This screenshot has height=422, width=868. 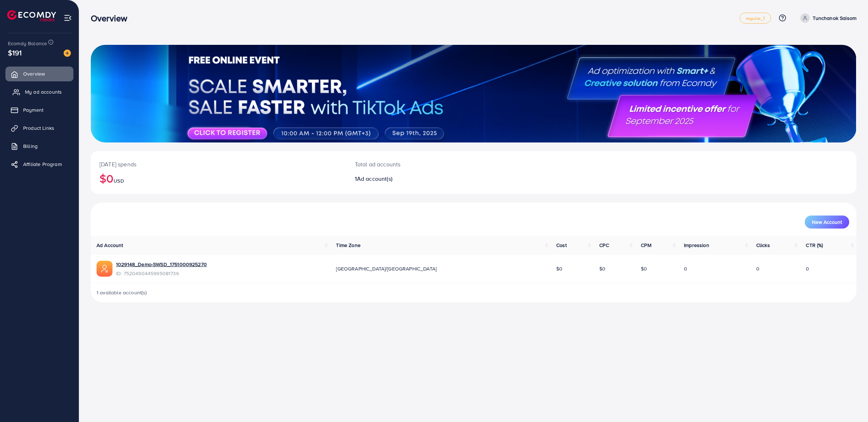 What do you see at coordinates (112, 18) in the screenshot?
I see `h3: Overview` at bounding box center [112, 18].